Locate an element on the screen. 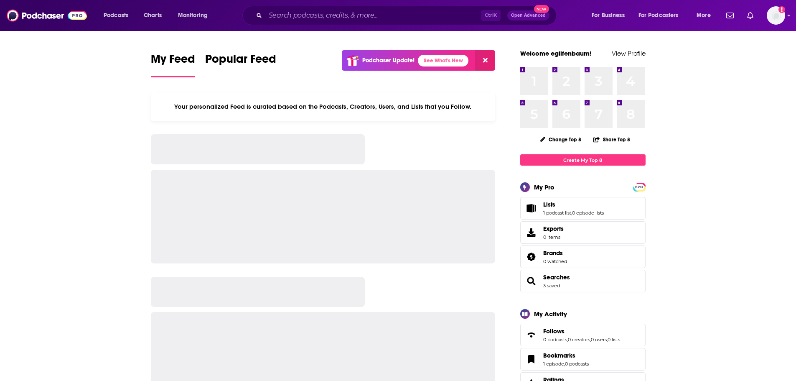  span: For Business is located at coordinates (608, 15).